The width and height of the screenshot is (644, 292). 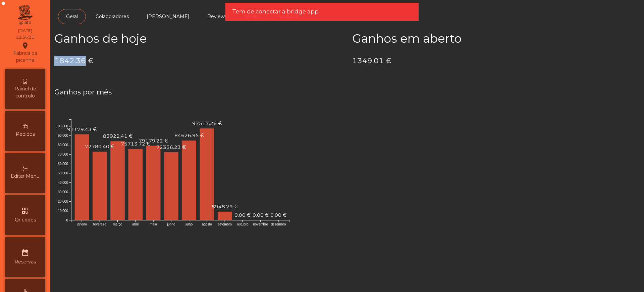 I want to click on div: Fabrica da picanha, so click(x=25, y=53).